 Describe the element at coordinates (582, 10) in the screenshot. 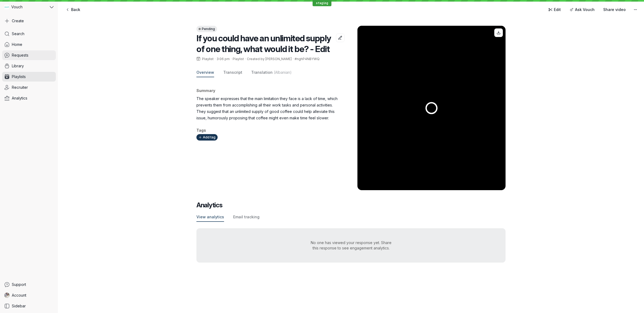

I see `button: Ask Vouch` at that location.